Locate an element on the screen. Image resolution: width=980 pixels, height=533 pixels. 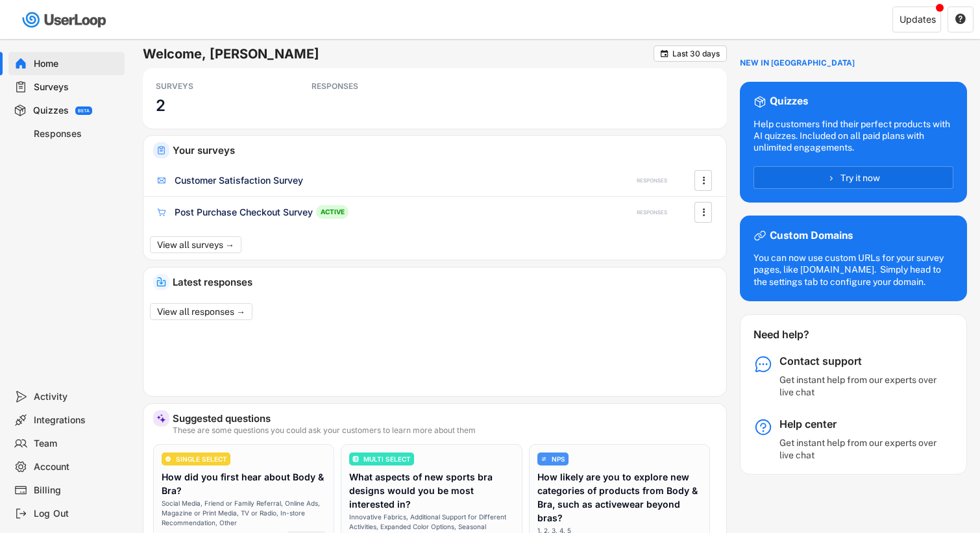
img: MagicMajor%20%28Purple%29.svg is located at coordinates (161, 418).